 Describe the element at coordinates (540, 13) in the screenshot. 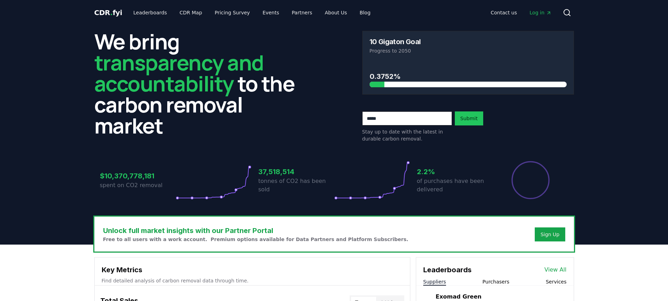

I see `a: Log in` at that location.